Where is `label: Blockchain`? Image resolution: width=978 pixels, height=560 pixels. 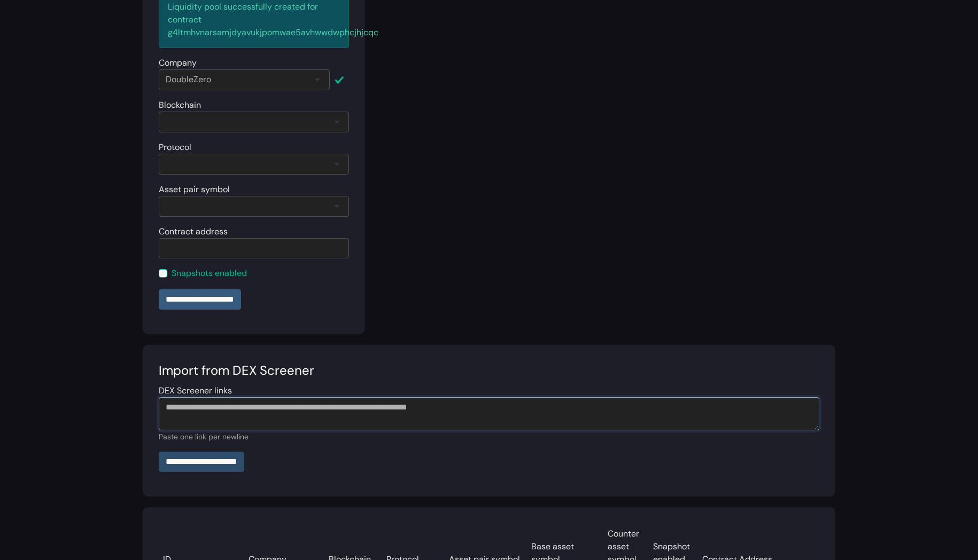 label: Blockchain is located at coordinates (180, 105).